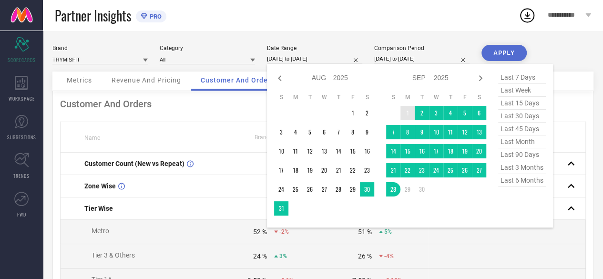 Image resolution: width=603 pixels, height=279 pixels. I want to click on span: Name, so click(92, 138).